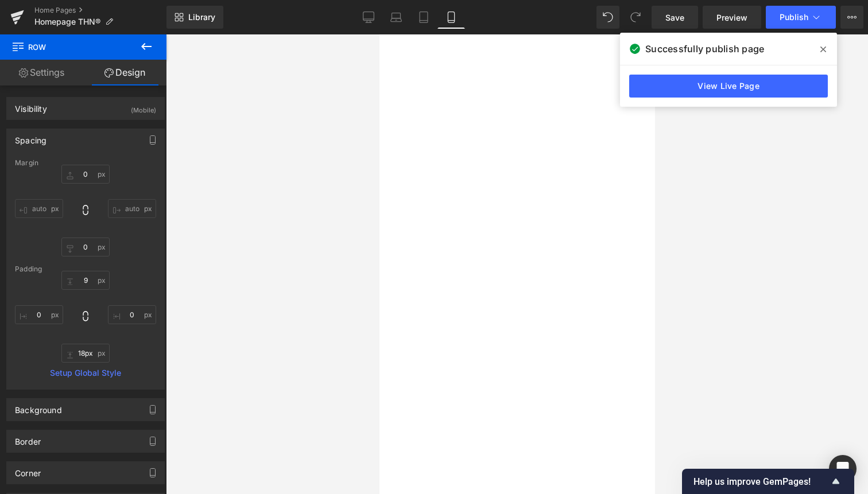 The width and height of the screenshot is (868, 494). Describe the element at coordinates (396, 17) in the screenshot. I see `a: Laptop` at that location.